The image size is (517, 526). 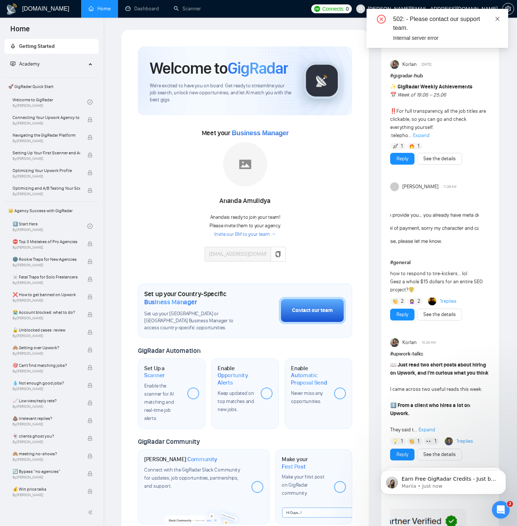 I want to click on span: 💩 Irrelevant replies?, so click(x=46, y=419).